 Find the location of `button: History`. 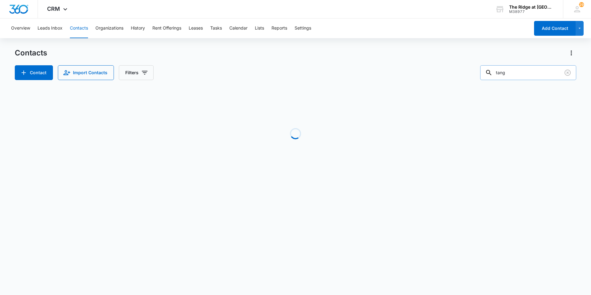

button: History is located at coordinates (138, 28).